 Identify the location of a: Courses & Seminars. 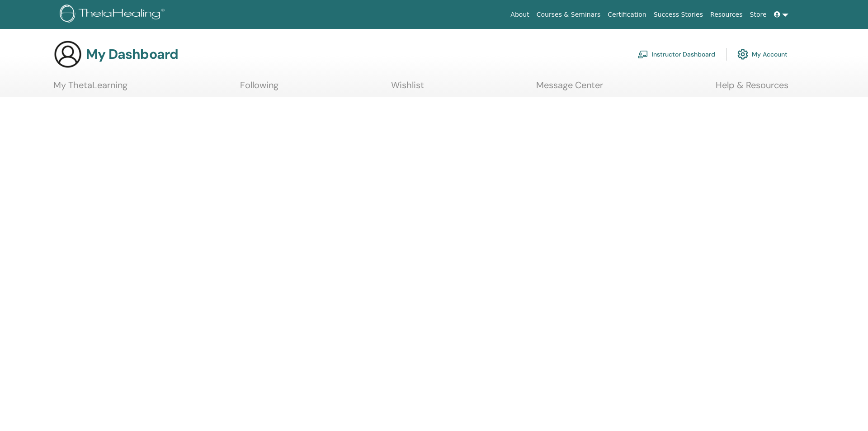
(568, 14).